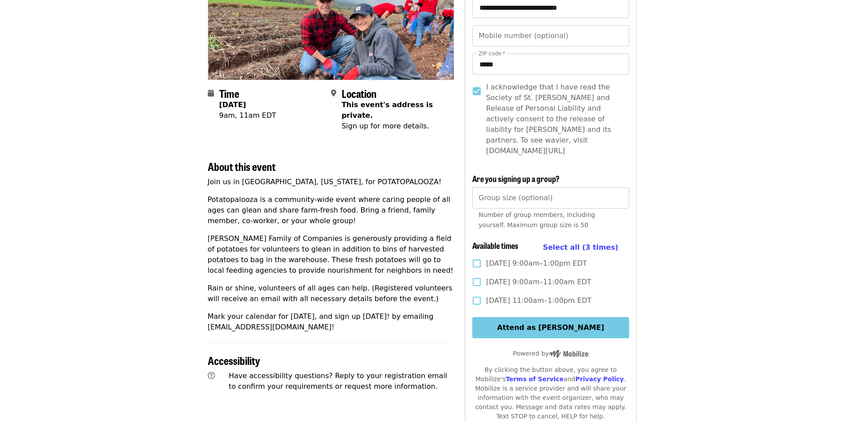  Describe the element at coordinates (550, 64) in the screenshot. I see `input: ZIP code` at that location.